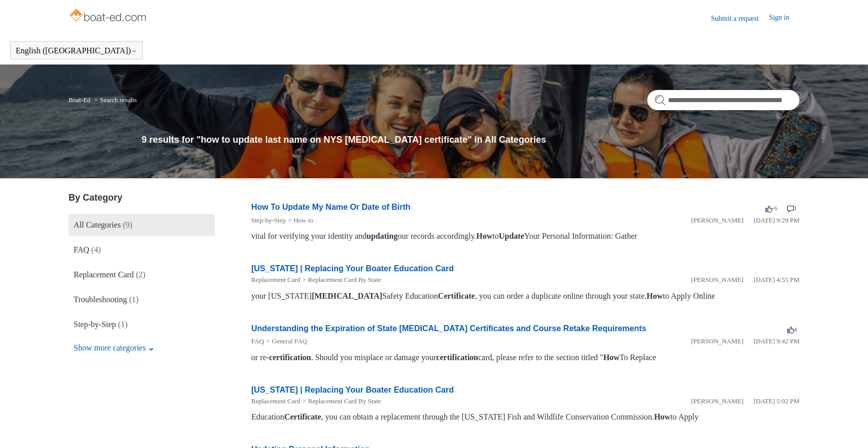 The image size is (868, 448). What do you see at coordinates (740, 19) in the screenshot?
I see `a: Submit a request` at bounding box center [740, 19].